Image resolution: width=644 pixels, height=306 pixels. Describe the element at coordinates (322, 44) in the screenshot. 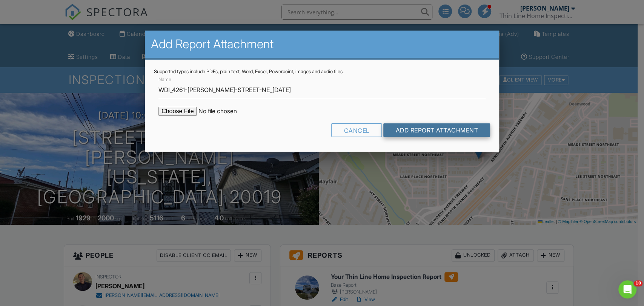

I see `h2: Add Report Attachment` at that location.